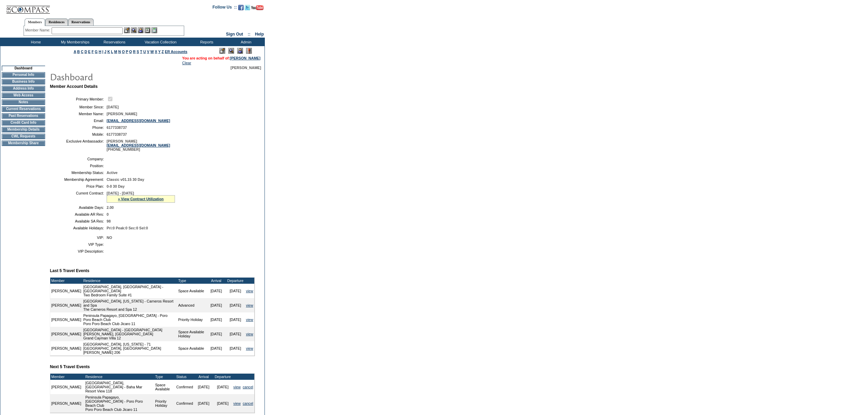  Describe the element at coordinates (100, 52) in the screenshot. I see `a: H` at that location.